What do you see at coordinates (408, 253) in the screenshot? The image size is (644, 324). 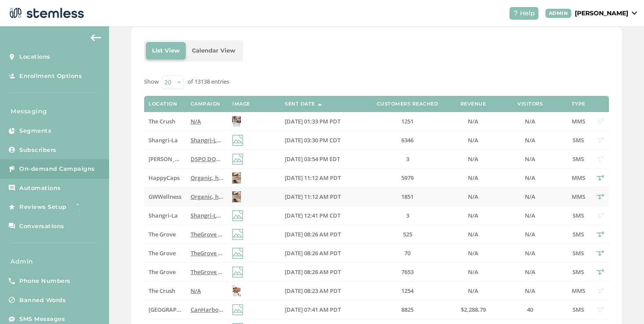 I see `span: 70` at bounding box center [408, 253].